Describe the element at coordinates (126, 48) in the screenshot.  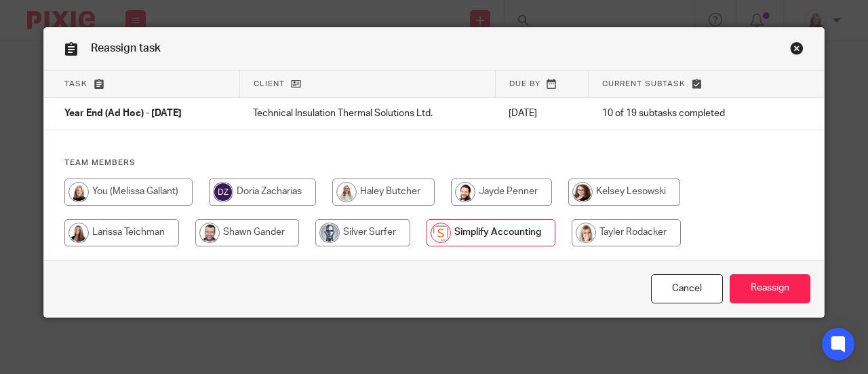
I see `span: Reassign task` at that location.